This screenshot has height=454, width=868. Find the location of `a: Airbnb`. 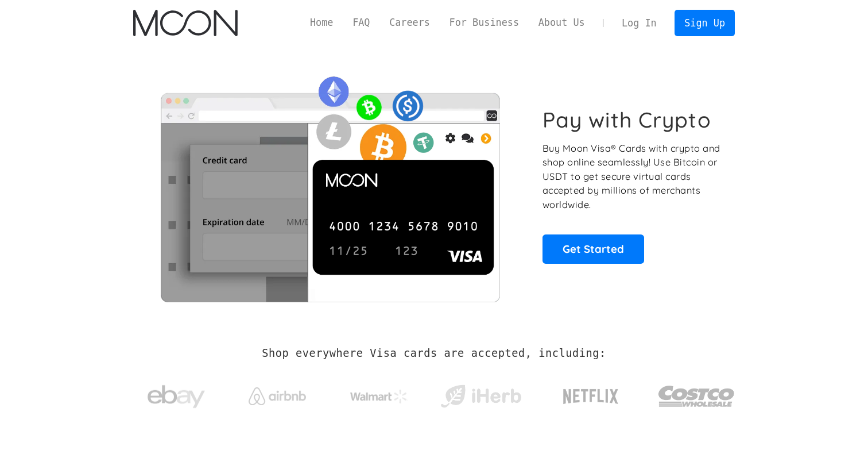

a: Airbnb is located at coordinates (277, 393).